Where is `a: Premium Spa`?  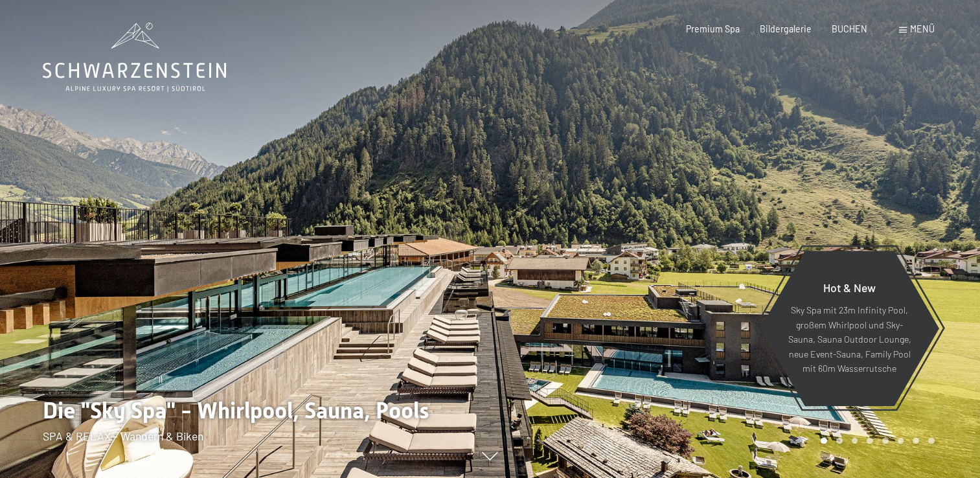 a: Premium Spa is located at coordinates (713, 29).